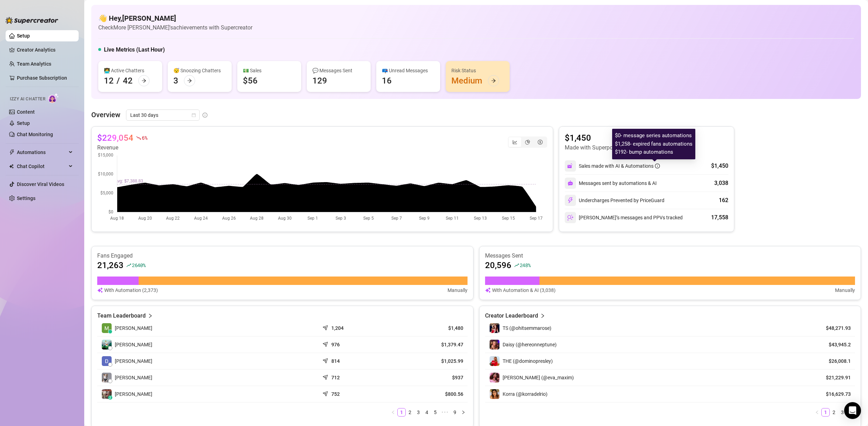  What do you see at coordinates (616, 138) in the screenshot?
I see `article: $1,450` at bounding box center [616, 138].